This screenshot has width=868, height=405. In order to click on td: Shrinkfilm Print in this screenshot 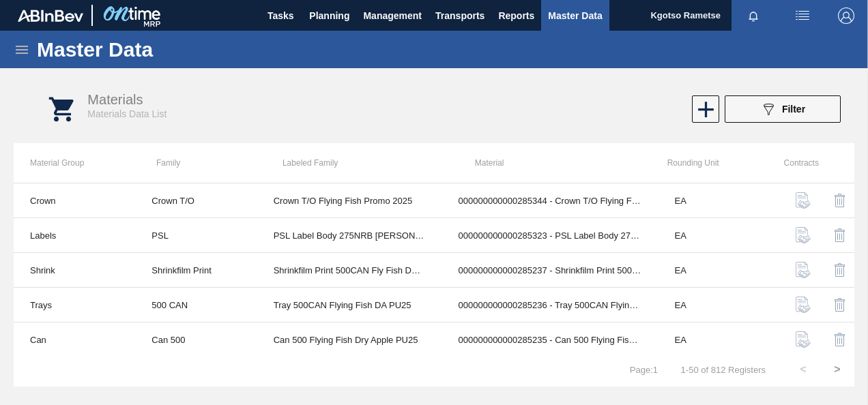, I will do `click(195, 270)`.